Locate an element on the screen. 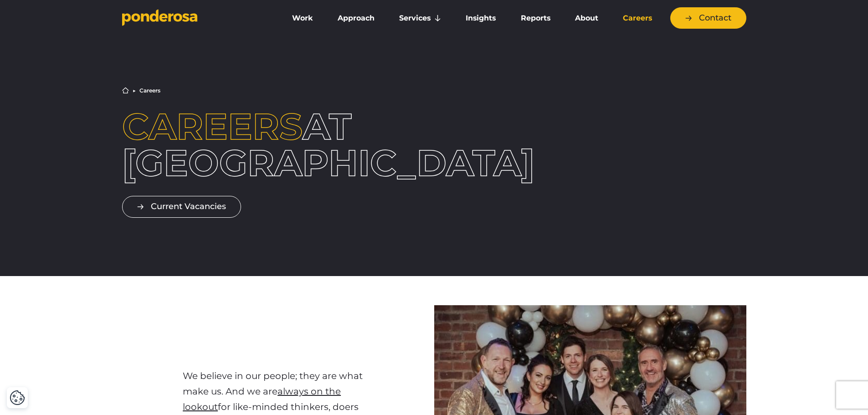 Image resolution: width=868 pixels, height=415 pixels. a: Reports is located at coordinates (536, 18).